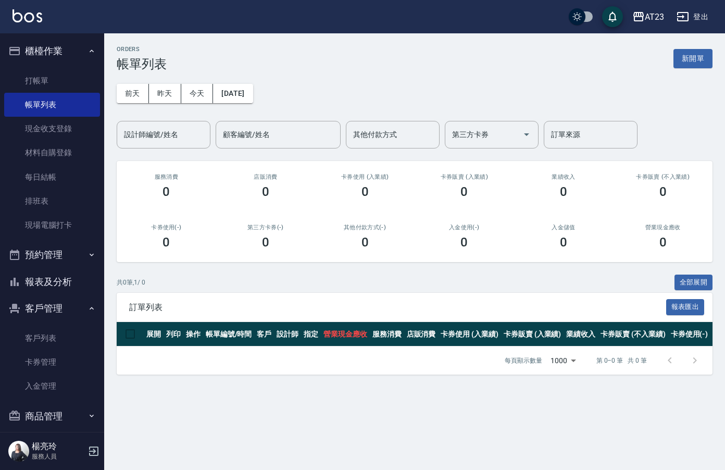  What do you see at coordinates (133, 93) in the screenshot?
I see `button: 前天` at bounding box center [133, 93].